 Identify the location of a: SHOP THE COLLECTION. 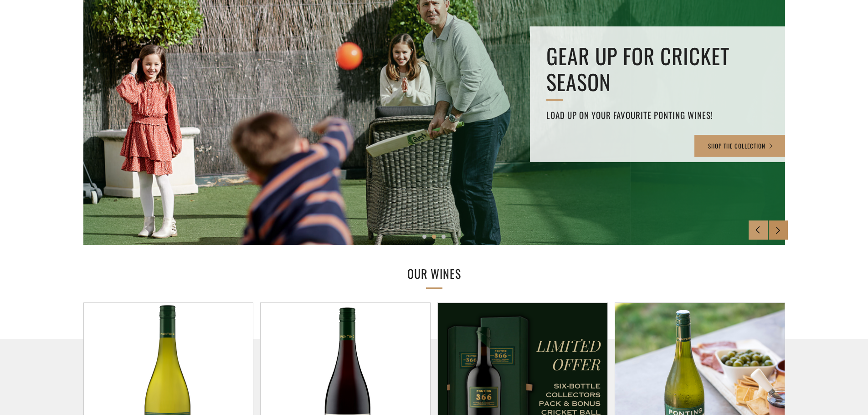
(741, 146).